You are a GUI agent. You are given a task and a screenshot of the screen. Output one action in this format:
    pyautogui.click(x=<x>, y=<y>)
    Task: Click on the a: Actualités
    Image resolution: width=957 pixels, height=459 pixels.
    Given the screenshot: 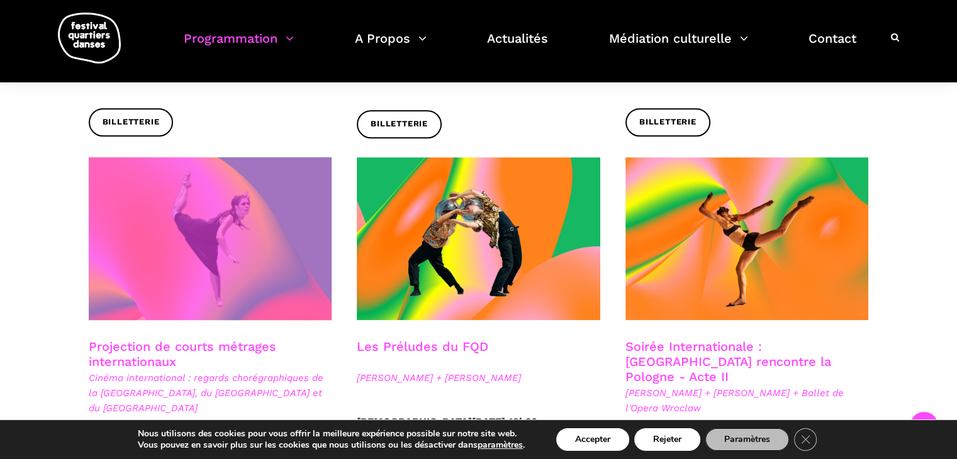 What is the action you would take?
    pyautogui.click(x=517, y=46)
    